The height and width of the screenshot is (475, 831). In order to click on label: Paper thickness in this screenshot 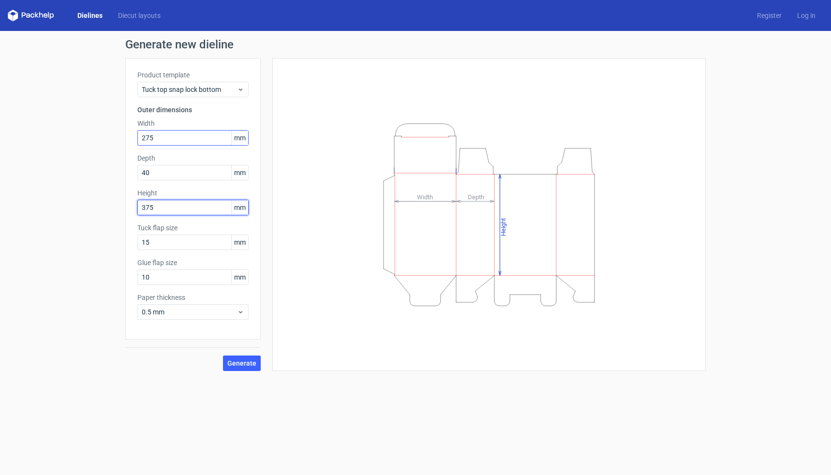, I will do `click(193, 297)`.